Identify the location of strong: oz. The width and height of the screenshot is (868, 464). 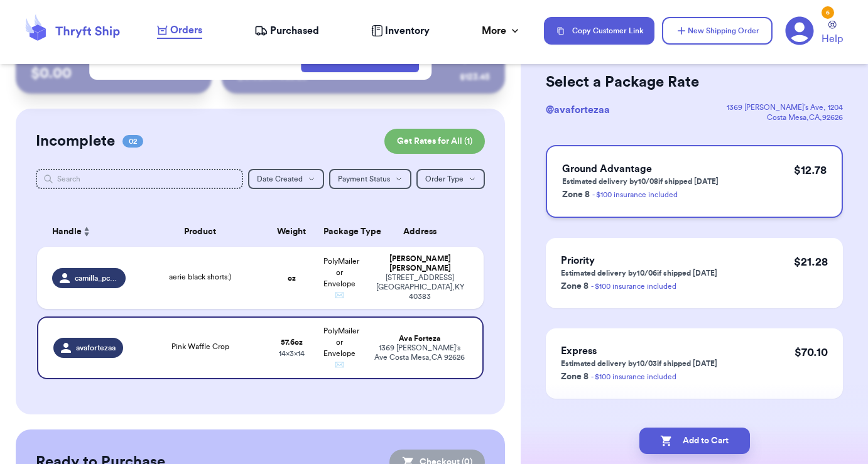
(291, 278).